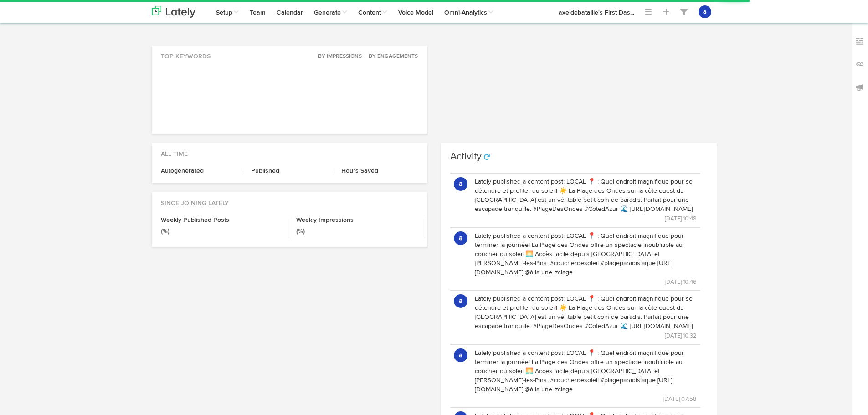 Image resolution: width=868 pixels, height=415 pixels. Describe the element at coordinates (860, 64) in the screenshot. I see `img: links_off.svg` at that location.